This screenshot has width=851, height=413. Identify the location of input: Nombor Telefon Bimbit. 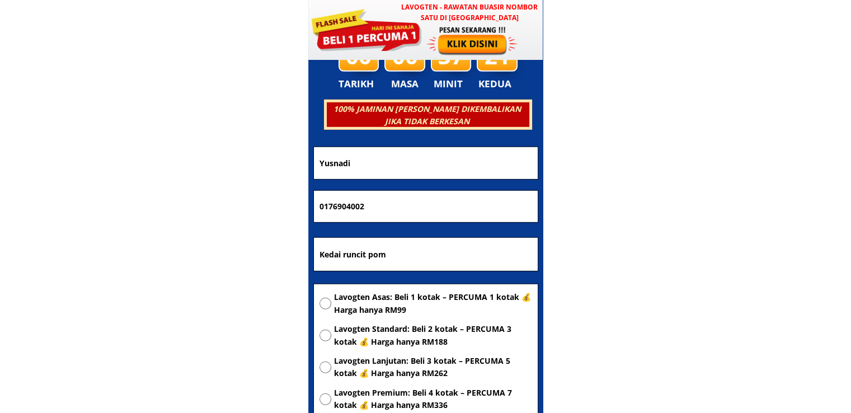
(426, 206).